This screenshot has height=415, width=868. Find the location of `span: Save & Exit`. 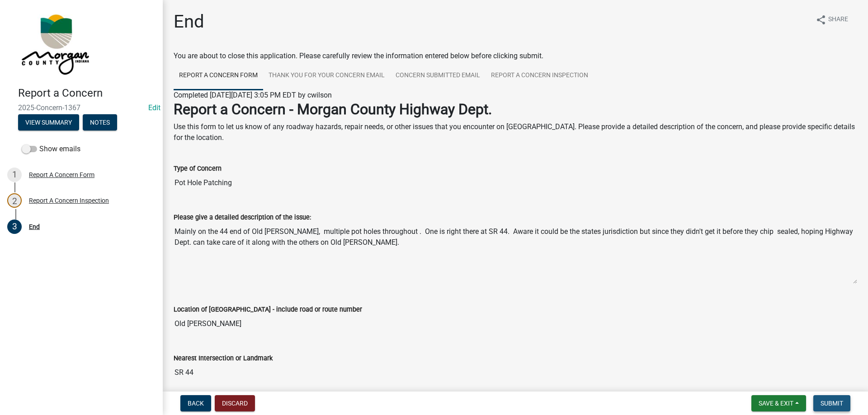

span: Save & Exit is located at coordinates (776, 403).